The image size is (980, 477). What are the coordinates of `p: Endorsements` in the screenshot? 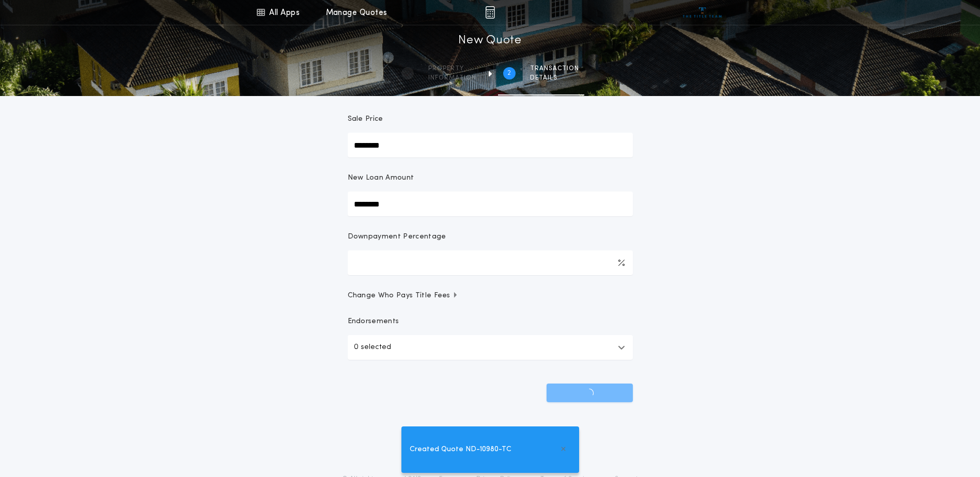 It's located at (490, 321).